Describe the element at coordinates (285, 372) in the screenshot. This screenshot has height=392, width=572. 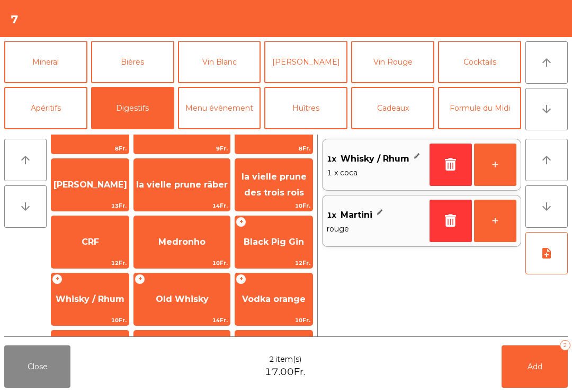
I see `span: 17.00Fr.` at that location.